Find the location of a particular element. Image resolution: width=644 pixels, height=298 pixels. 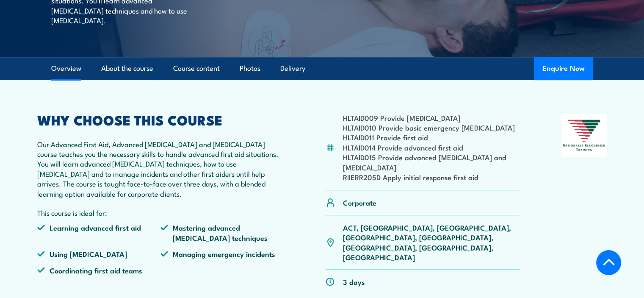

li: HLTAID011 Provide first aid is located at coordinates (432, 137).